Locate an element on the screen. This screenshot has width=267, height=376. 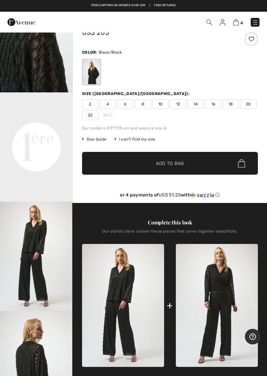
div: I can't find my size is located at coordinates (135, 139).